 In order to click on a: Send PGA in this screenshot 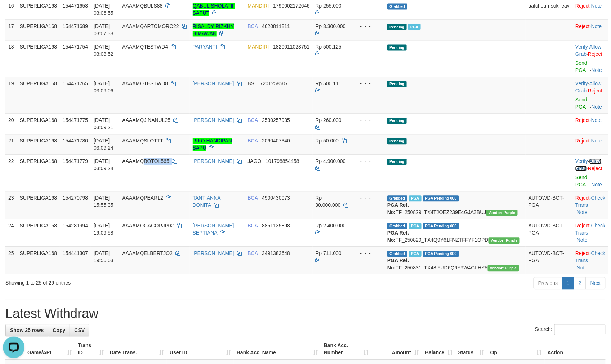, I will do `click(581, 103)`.